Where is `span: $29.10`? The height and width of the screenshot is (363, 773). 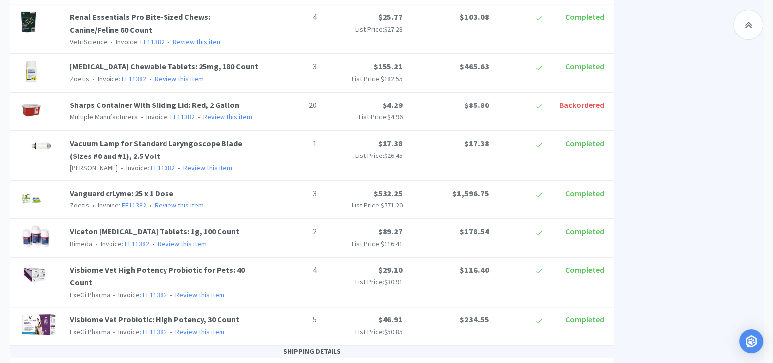 span: $29.10 is located at coordinates (390, 270).